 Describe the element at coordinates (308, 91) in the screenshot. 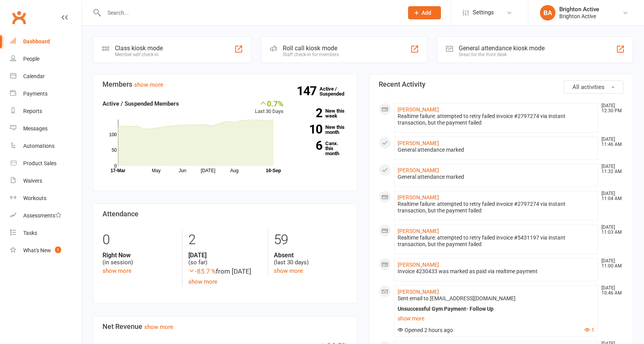

I see `strong: 147` at that location.